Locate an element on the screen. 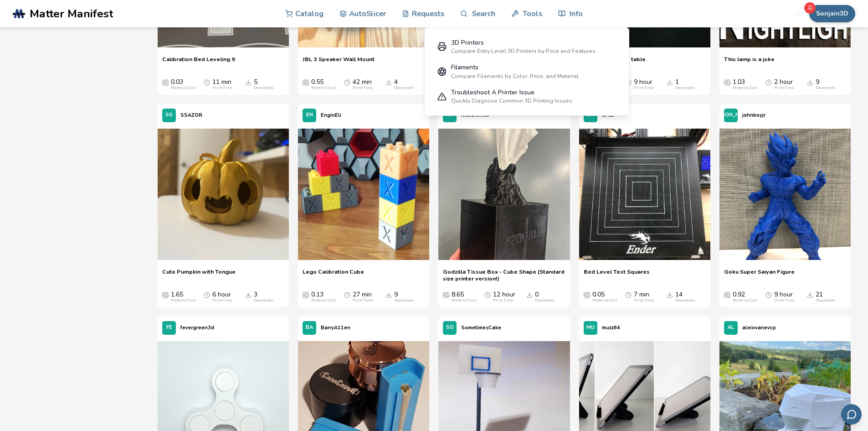 Image resolution: width=868 pixels, height=431 pixels. a: Godzilla Tissue Box - Cube Shape (Standard size printer version!) is located at coordinates (504, 275).